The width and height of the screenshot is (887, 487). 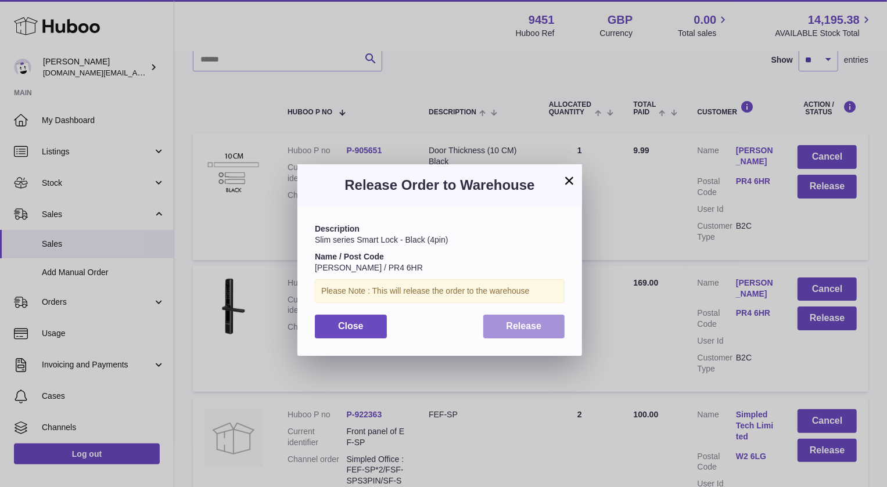 What do you see at coordinates (524, 326) in the screenshot?
I see `button: Release` at bounding box center [524, 326].